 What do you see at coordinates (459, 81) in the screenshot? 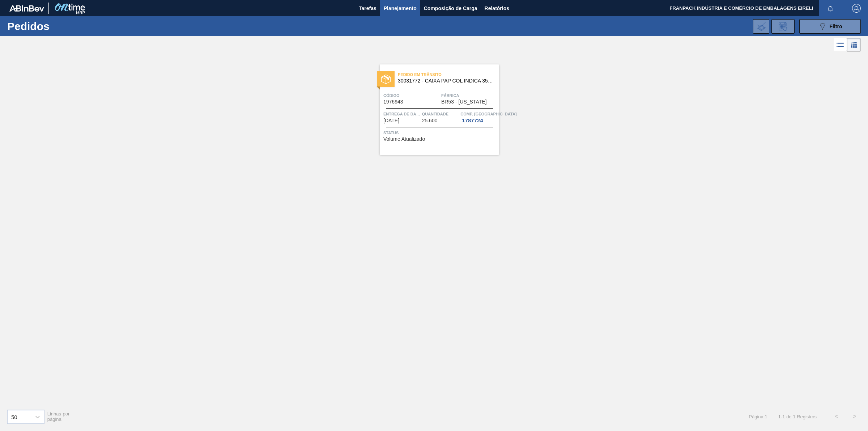
I see `font: 30031772 - CAIXA PAP COL INDICA 350ML C8 NIV24` at bounding box center [459, 81].